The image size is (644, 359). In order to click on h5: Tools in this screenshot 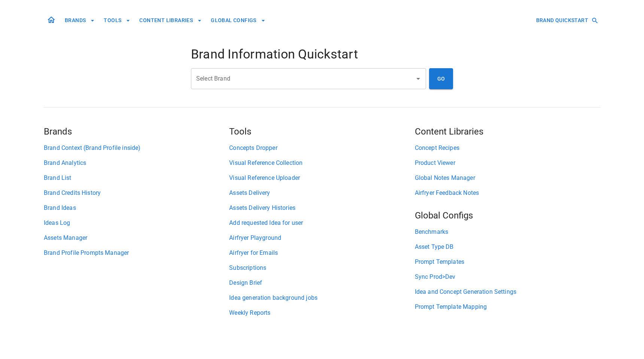, I will do `click(321, 132)`.